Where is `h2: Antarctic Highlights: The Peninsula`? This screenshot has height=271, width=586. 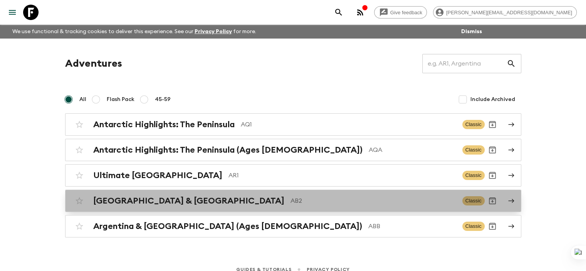 h2: Antarctic Highlights: The Peninsula is located at coordinates (164, 124).